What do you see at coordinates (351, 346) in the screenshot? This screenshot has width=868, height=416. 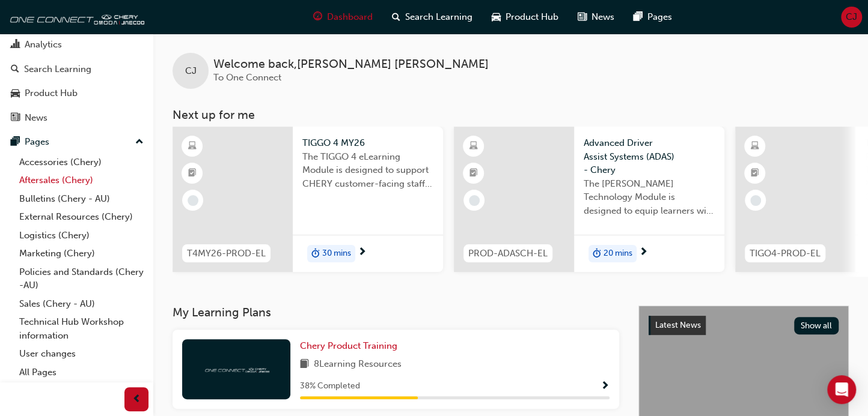 I see `a: Chery Product Training` at bounding box center [351, 346].